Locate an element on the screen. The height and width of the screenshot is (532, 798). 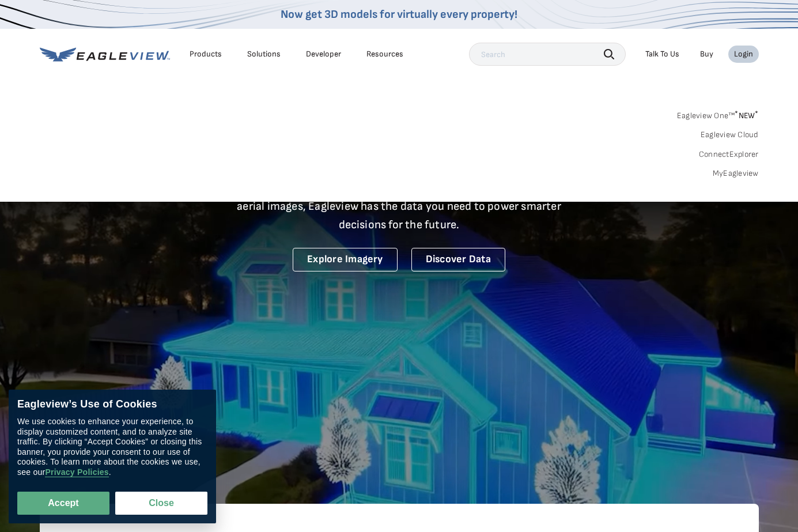
div: Eagleview’s Use of Cookies is located at coordinates (112, 405).